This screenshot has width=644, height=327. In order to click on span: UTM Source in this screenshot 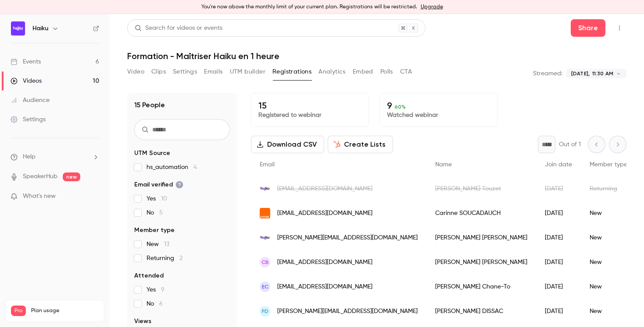, I will do `click(152, 153)`.